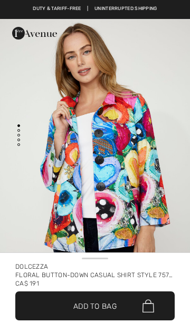 Image resolution: width=190 pixels, height=323 pixels. What do you see at coordinates (34, 33) in the screenshot?
I see `img: 1ère Avenue` at bounding box center [34, 33].